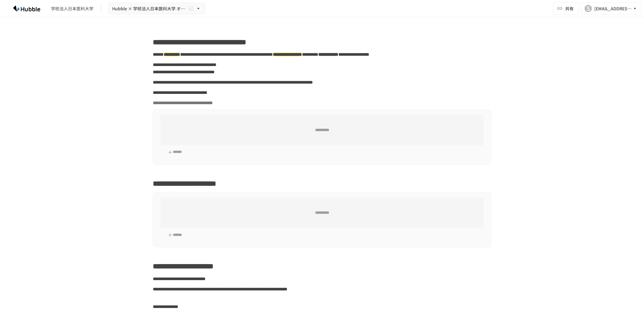  What do you see at coordinates (27, 8) in the screenshot?
I see `img: HzDRNkGCf7KYO4GfwKnzITak6oVsp5RHeZBEM1dQFiQ` at bounding box center [27, 8].